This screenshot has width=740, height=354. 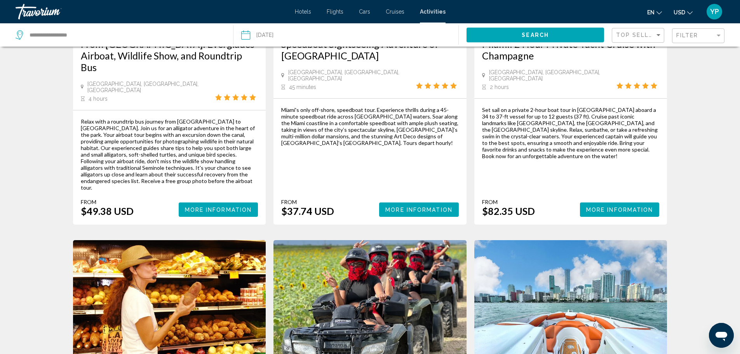 I want to click on div: $49.38 USD, so click(x=107, y=211).